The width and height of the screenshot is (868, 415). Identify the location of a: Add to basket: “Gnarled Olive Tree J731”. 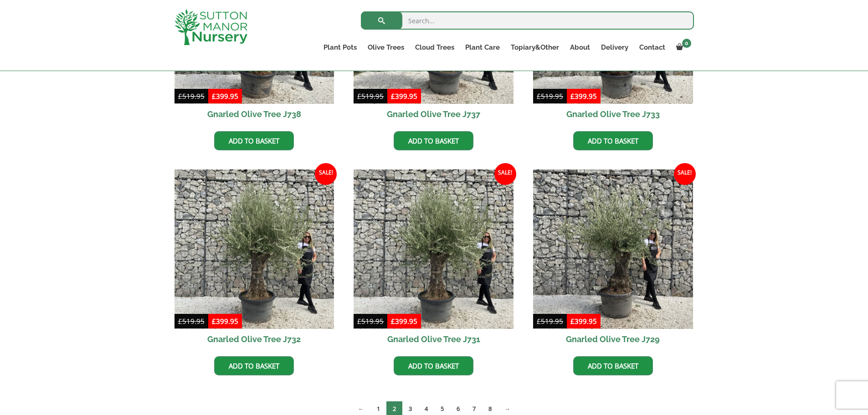
(433, 366).